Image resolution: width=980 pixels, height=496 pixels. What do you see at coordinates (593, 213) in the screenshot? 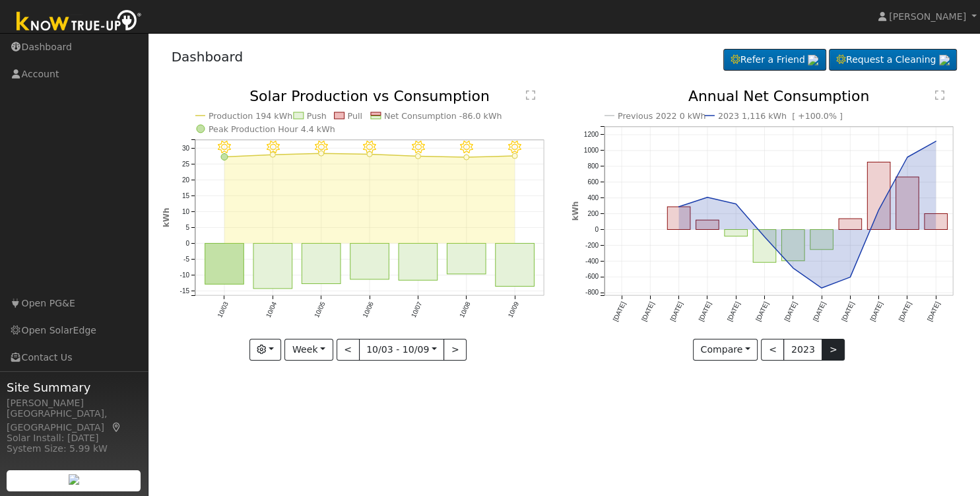
I see `text: 200` at bounding box center [593, 213].